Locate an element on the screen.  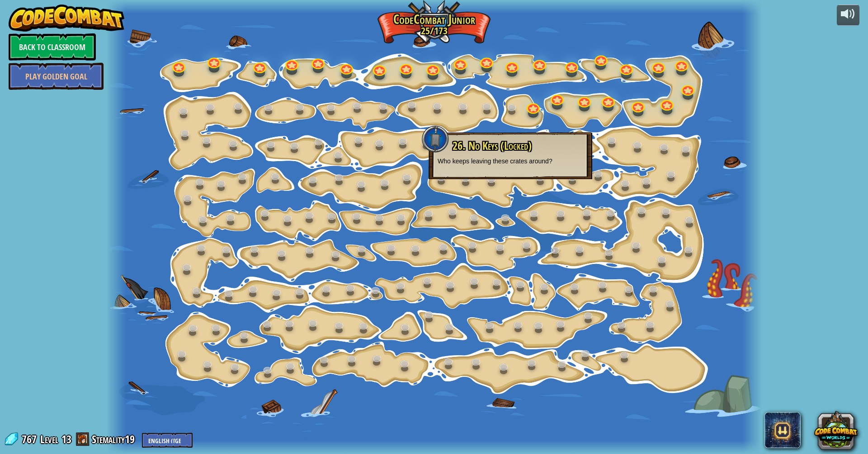
a: Back to Classroom is located at coordinates (52, 47).